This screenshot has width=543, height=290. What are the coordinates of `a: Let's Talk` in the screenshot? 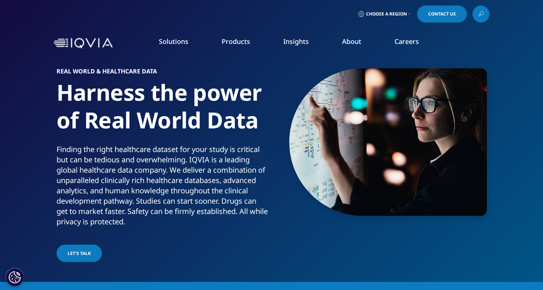 It's located at (79, 253).